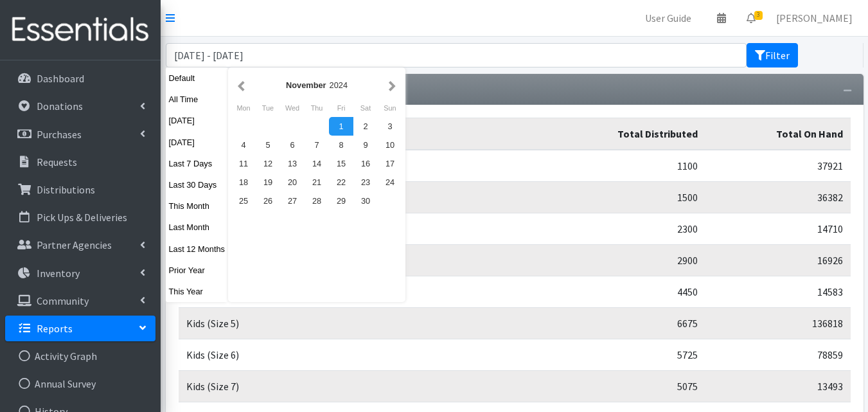  I want to click on div: 6, so click(292, 145).